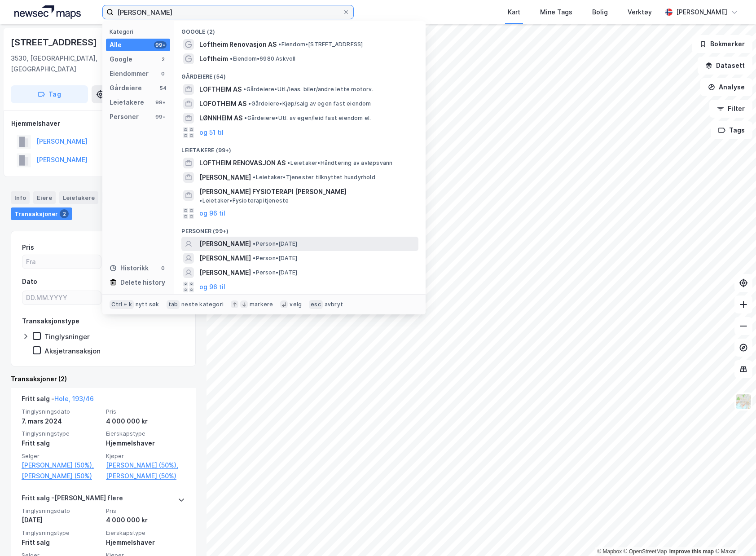 The image size is (756, 556). Describe the element at coordinates (734, 534) in the screenshot. I see `div: Kontrollprogram for chat` at that location.